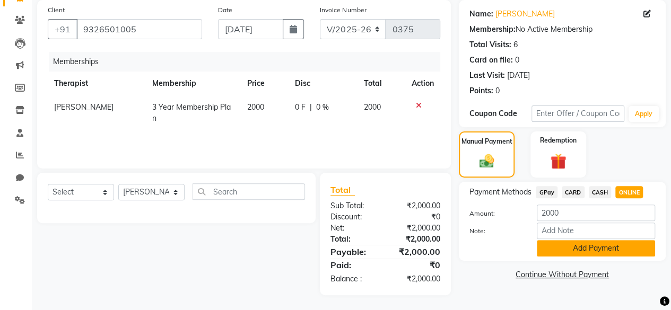  What do you see at coordinates (63, 29) in the screenshot?
I see `button: +91` at bounding box center [63, 29].